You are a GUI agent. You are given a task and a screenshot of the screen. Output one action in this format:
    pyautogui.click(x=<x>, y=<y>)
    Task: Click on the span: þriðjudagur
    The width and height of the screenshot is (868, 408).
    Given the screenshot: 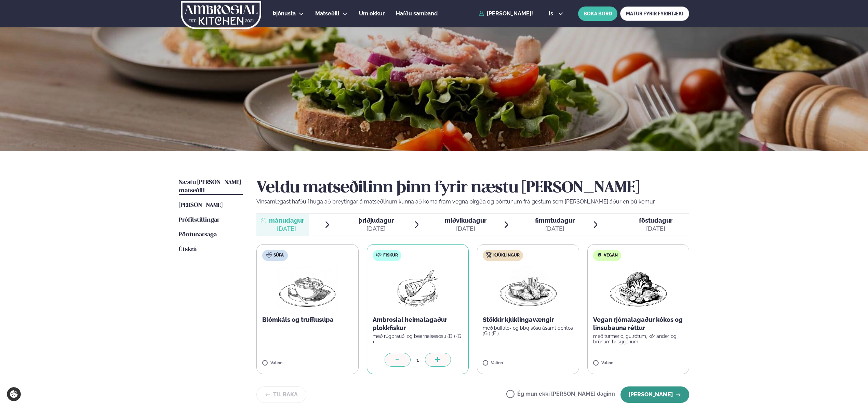 What is the action you would take?
    pyautogui.click(x=376, y=220)
    